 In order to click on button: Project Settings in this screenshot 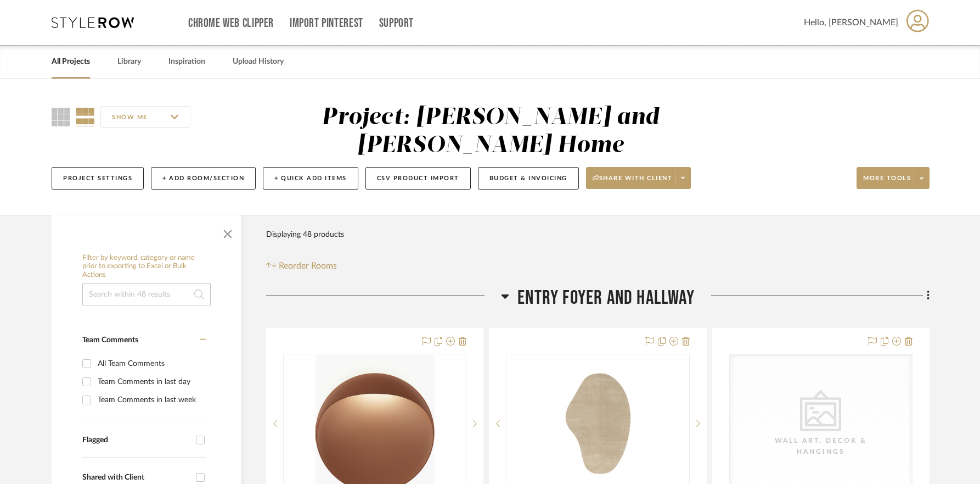, I will do `click(97, 178)`.